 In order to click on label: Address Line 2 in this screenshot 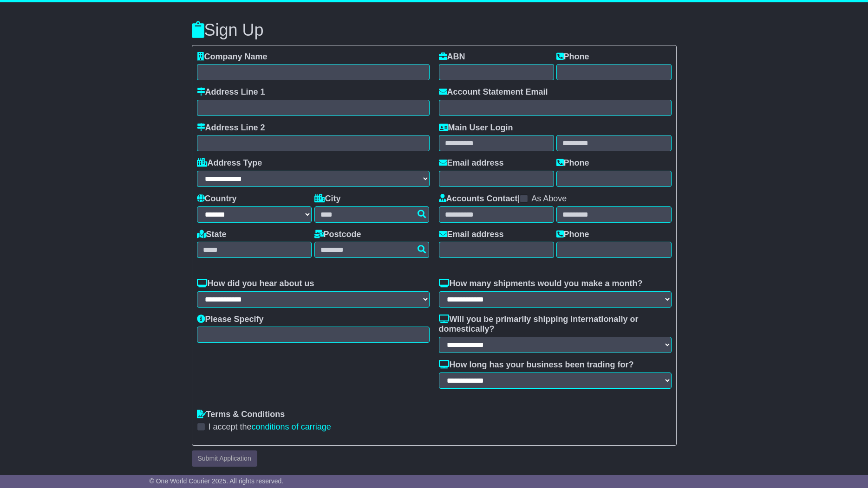, I will do `click(231, 128)`.